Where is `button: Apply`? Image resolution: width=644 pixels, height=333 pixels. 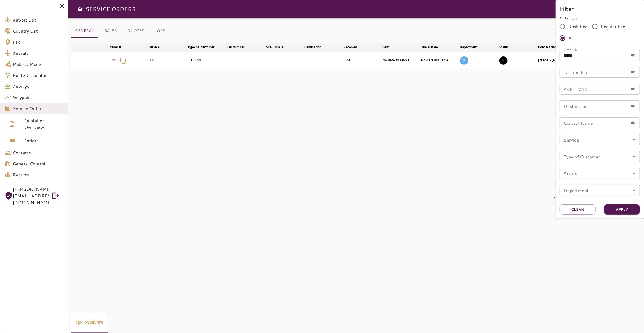 button: Apply is located at coordinates (622, 210).